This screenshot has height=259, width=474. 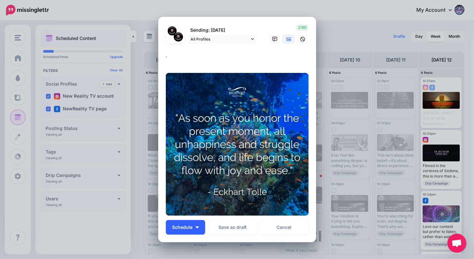 I want to click on button: Schedule, so click(x=186, y=227).